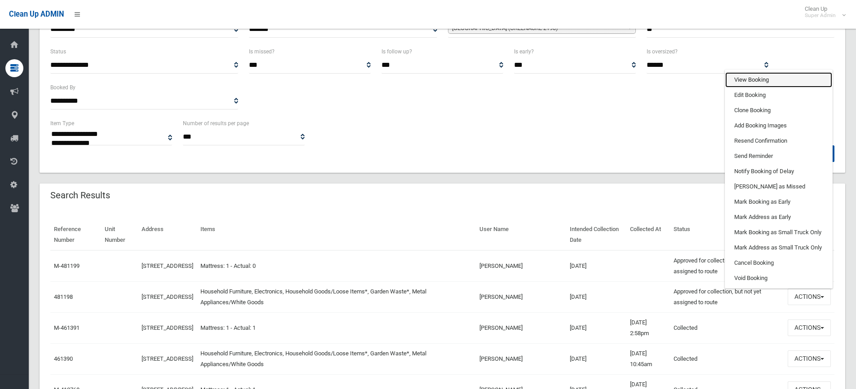 Image resolution: width=856 pixels, height=389 pixels. Describe the element at coordinates (648, 235) in the screenshot. I see `th: Collected At` at that location.